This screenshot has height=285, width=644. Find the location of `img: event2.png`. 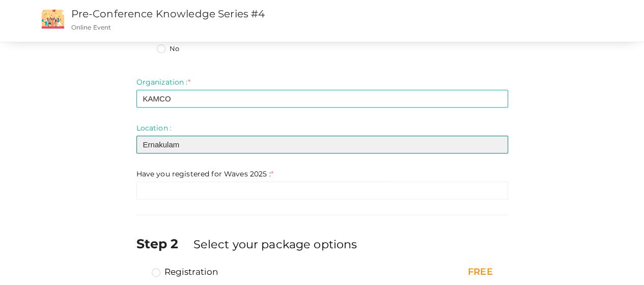

img: event2.png is located at coordinates (53, 19).